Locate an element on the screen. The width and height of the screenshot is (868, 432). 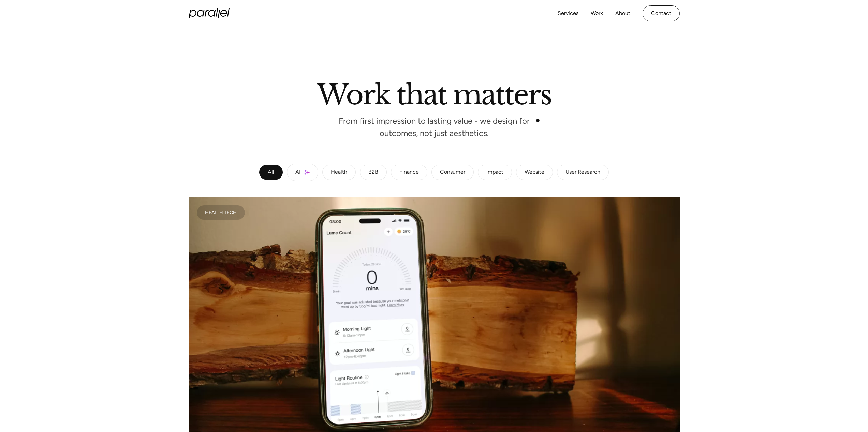
div: AI is located at coordinates (298, 172).